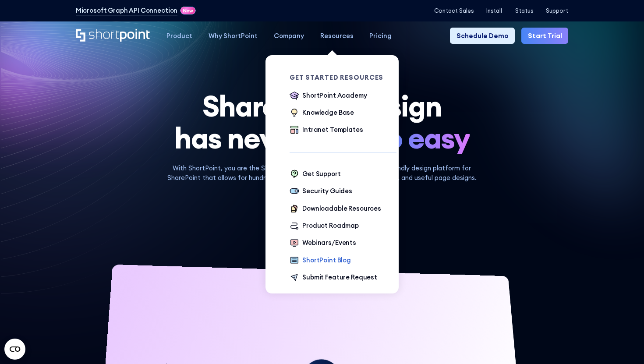  Describe the element at coordinates (421, 138) in the screenshot. I see `span: so easy` at that location.